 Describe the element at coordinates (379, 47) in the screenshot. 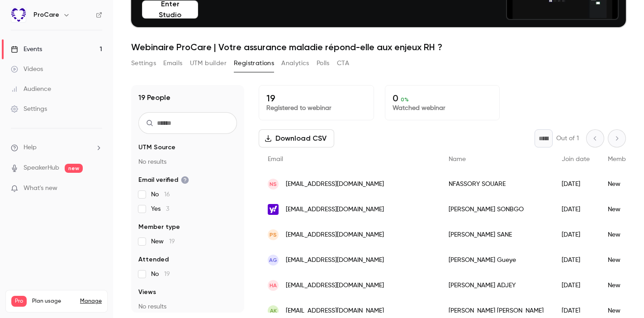

I see `h1: Webinaire ProCare | Votre assurance maladie répond-elle aux enjeux RH ?` at that location.